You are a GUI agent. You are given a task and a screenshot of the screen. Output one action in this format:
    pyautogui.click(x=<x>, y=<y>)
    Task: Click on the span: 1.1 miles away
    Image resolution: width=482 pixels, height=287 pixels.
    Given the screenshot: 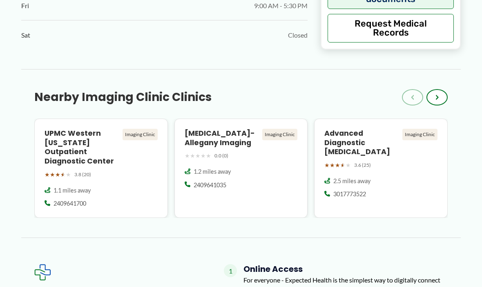 What is the action you would take?
    pyautogui.click(x=72, y=190)
    